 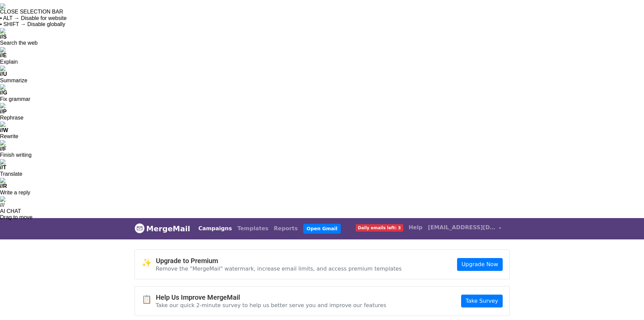 I want to click on a: Reports, so click(x=286, y=229).